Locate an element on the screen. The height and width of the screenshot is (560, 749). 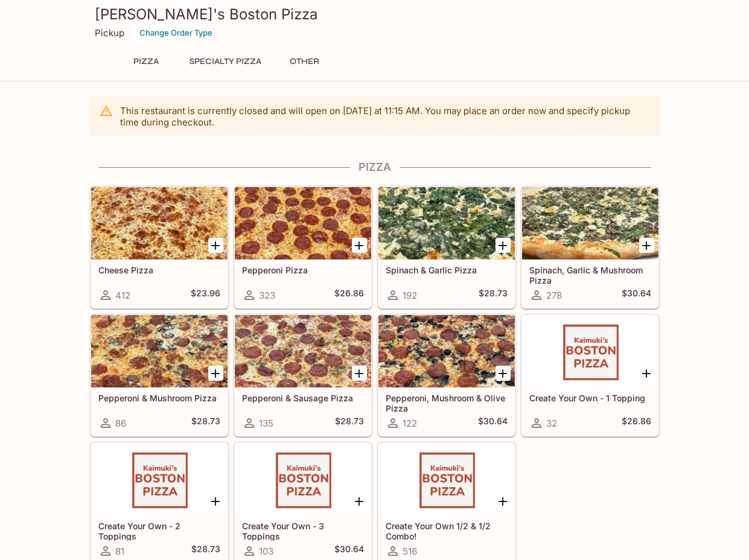
span: 122 is located at coordinates (410, 423).